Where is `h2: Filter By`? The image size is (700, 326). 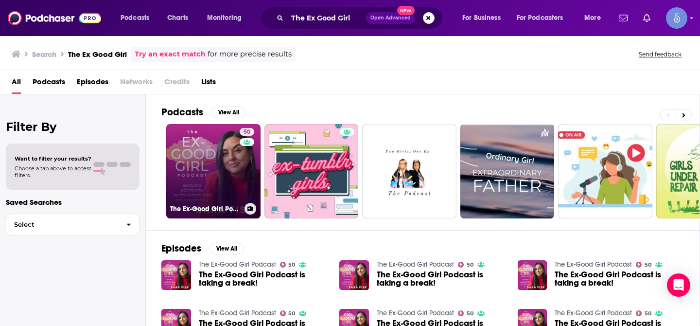 h2: Filter By is located at coordinates (72, 126).